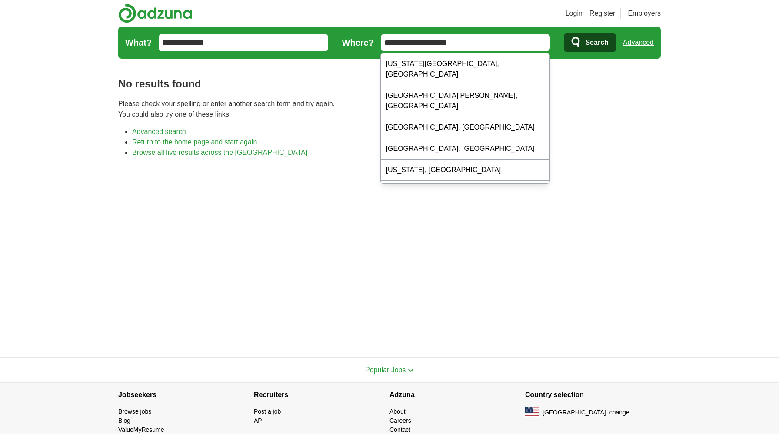 Image resolution: width=779 pixels, height=434 pixels. Describe the element at coordinates (620, 412) in the screenshot. I see `button: change` at that location.